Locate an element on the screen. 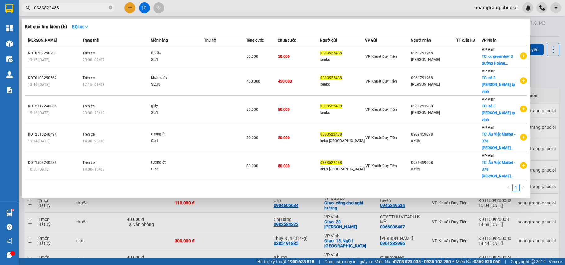  img: solution-icon is located at coordinates (9, 90).